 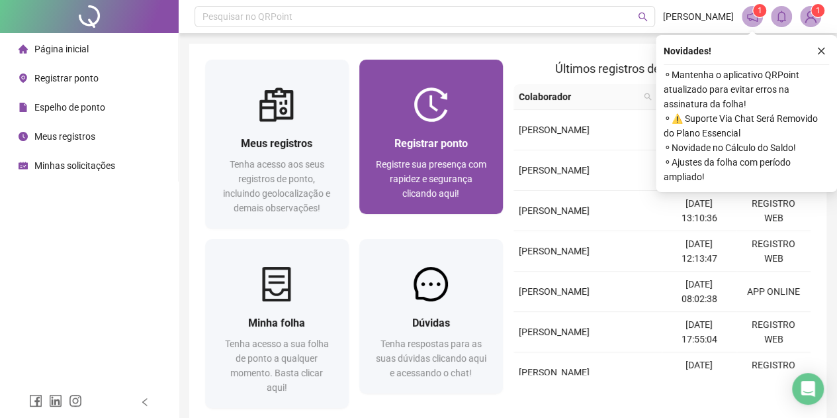 What do you see at coordinates (277, 322) in the screenshot?
I see `span: Minha folha` at bounding box center [277, 322].